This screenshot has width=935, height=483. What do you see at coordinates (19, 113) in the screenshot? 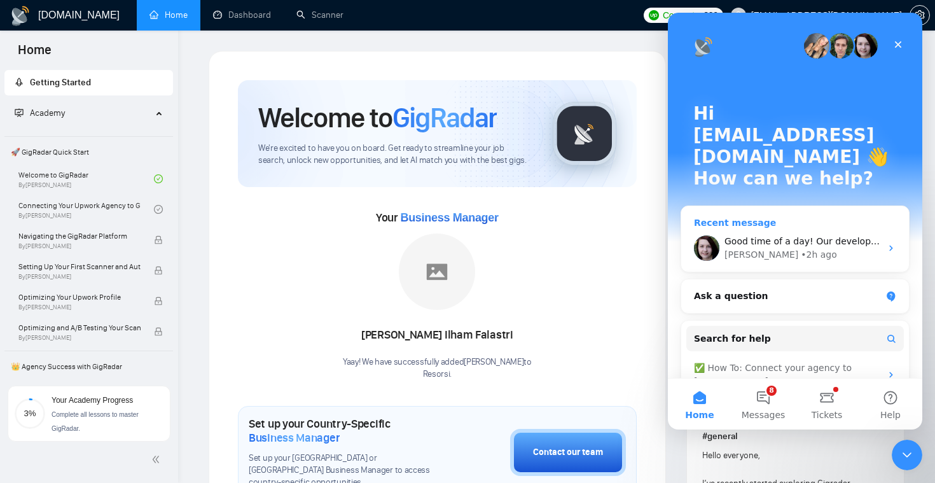
I see `span: fund-projection-screen` at bounding box center [19, 113].